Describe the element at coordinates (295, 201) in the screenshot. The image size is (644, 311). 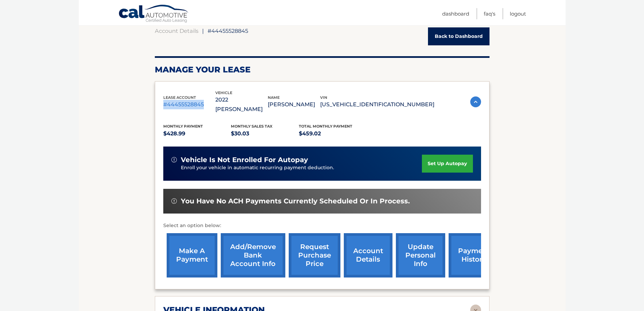
I see `span: You have no ACH payments currently scheduled or in process.` at that location.